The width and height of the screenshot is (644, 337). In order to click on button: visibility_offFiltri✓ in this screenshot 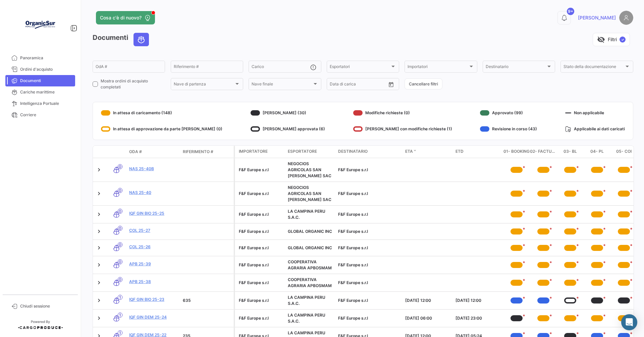, I will do `click(611, 39)`.